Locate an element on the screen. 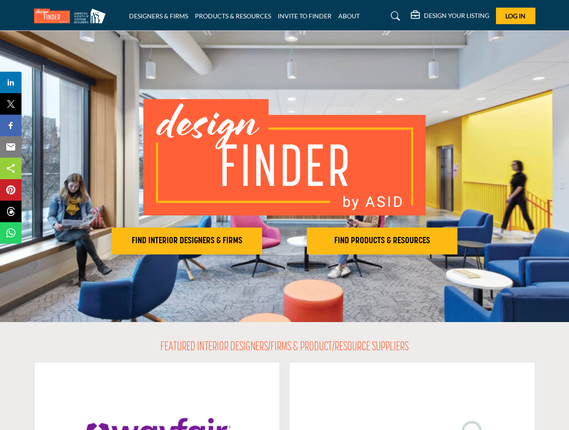 This screenshot has height=430, width=569. a: PRODUCTS & RESOURCES is located at coordinates (233, 16).